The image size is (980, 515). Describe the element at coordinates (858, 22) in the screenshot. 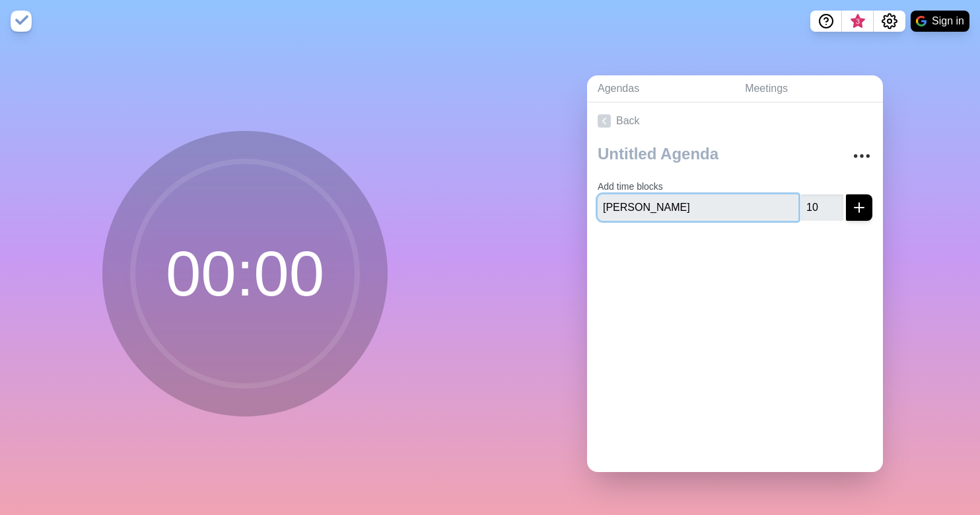

I see `span: 3` at that location.